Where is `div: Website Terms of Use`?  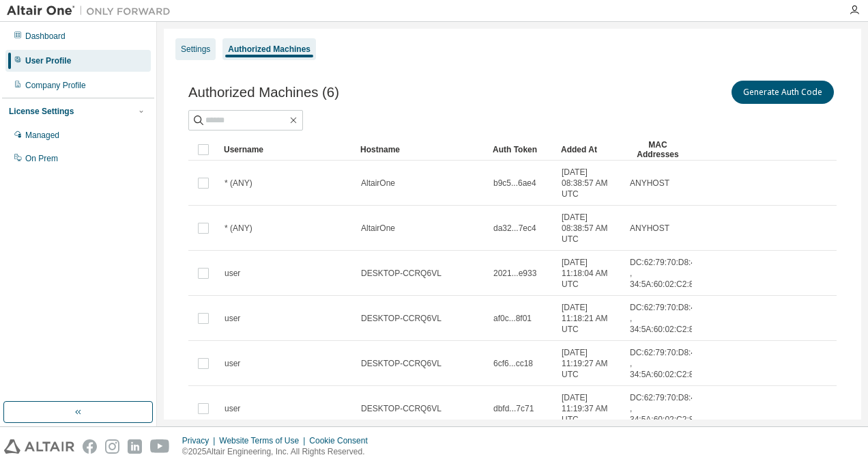
div: Website Terms of Use is located at coordinates (264, 440).